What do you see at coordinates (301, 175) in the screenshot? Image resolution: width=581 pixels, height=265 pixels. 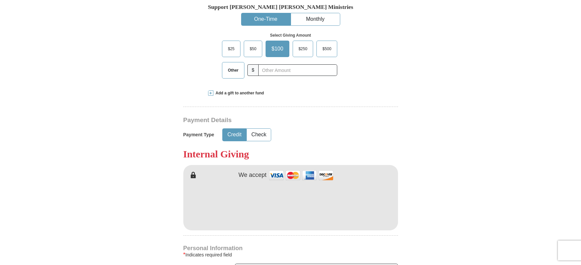 I see `img: credit cards accepted` at bounding box center [301, 175].